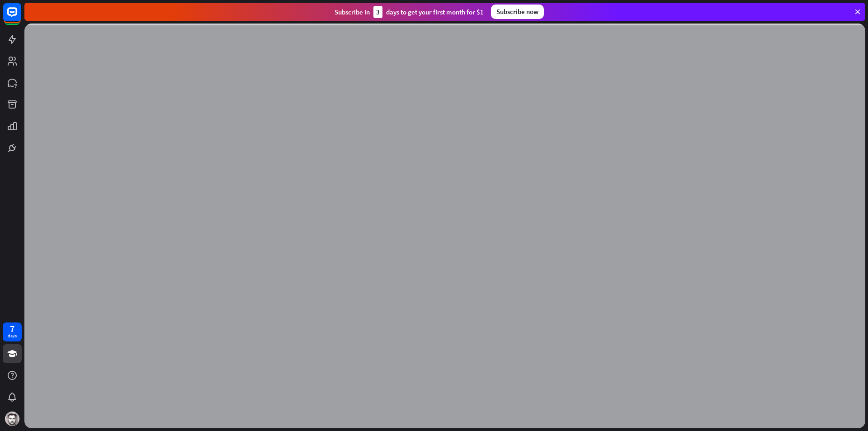 This screenshot has height=431, width=868. Describe the element at coordinates (378, 12) in the screenshot. I see `div: 3` at that location.